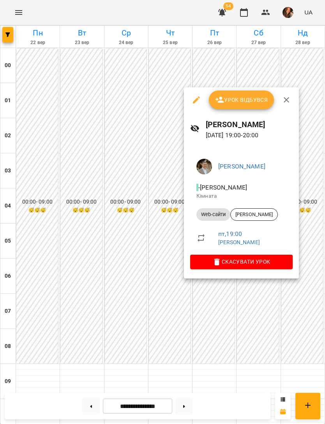 The image size is (325, 424). I want to click on img: 7c88ea500635afcc637caa65feac9b0a.jpg, so click(204, 166).